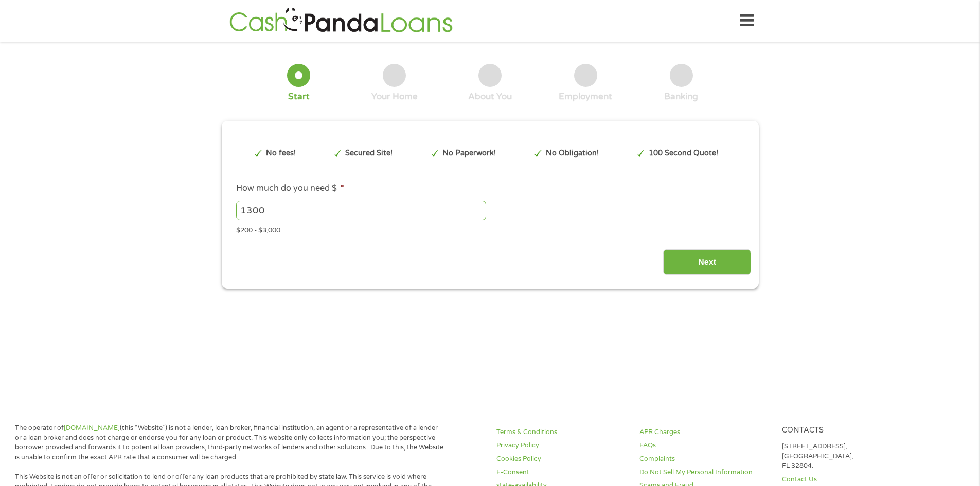 Image resolution: width=980 pixels, height=486 pixels. Describe the element at coordinates (681, 97) in the screenshot. I see `div: Banking` at that location.